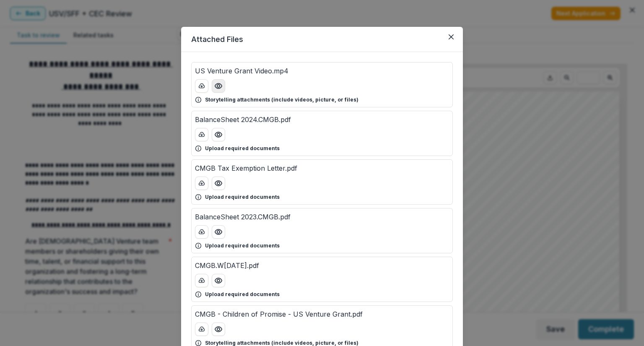  What do you see at coordinates (218, 281) in the screenshot?
I see `button: Preview CMGB.W9.June2025.pdf` at bounding box center [218, 281].